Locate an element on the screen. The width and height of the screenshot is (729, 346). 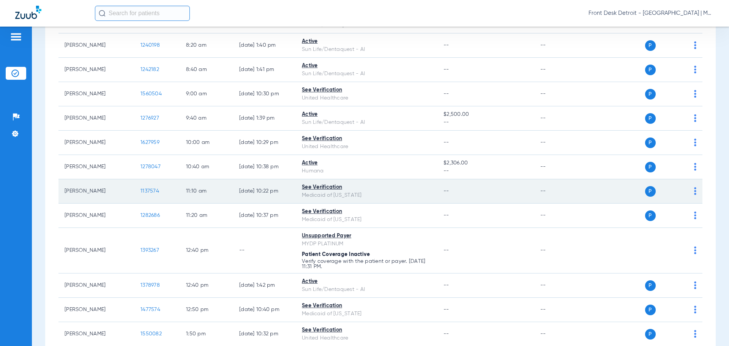
span: 1560504 is located at coordinates (151, 94).